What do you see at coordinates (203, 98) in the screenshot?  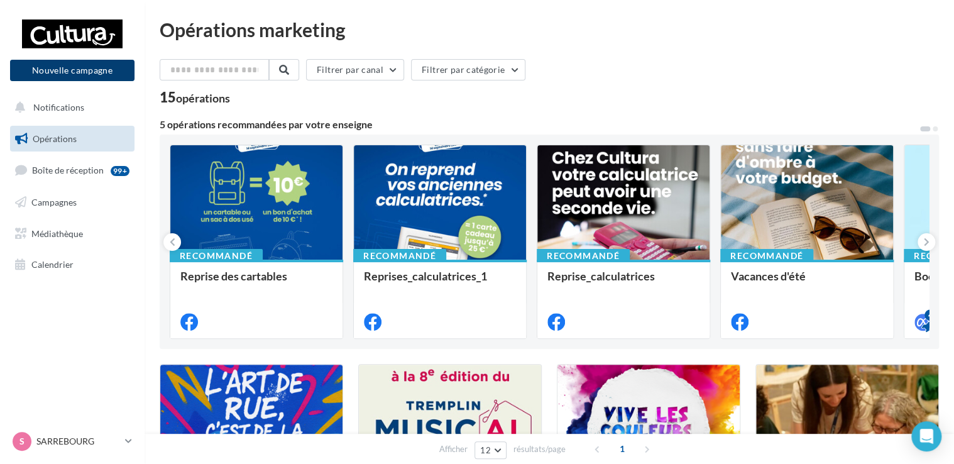 I see `div: opérations` at bounding box center [203, 98].